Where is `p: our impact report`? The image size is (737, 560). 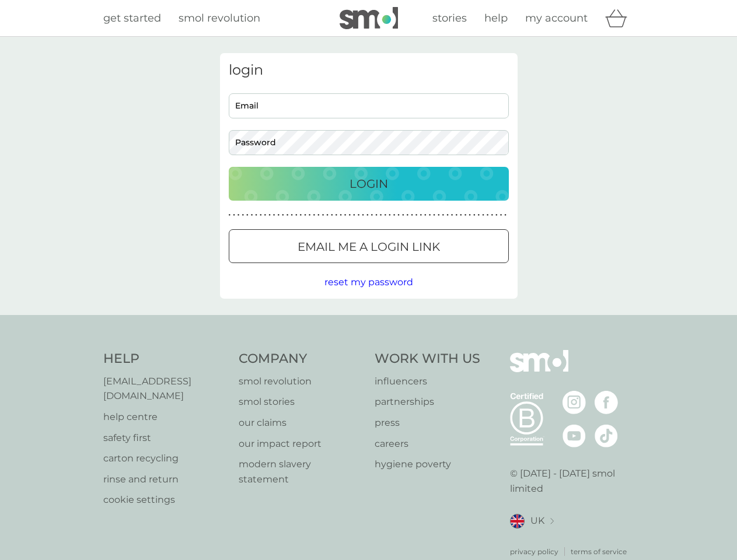
p: our impact report is located at coordinates (301, 444).